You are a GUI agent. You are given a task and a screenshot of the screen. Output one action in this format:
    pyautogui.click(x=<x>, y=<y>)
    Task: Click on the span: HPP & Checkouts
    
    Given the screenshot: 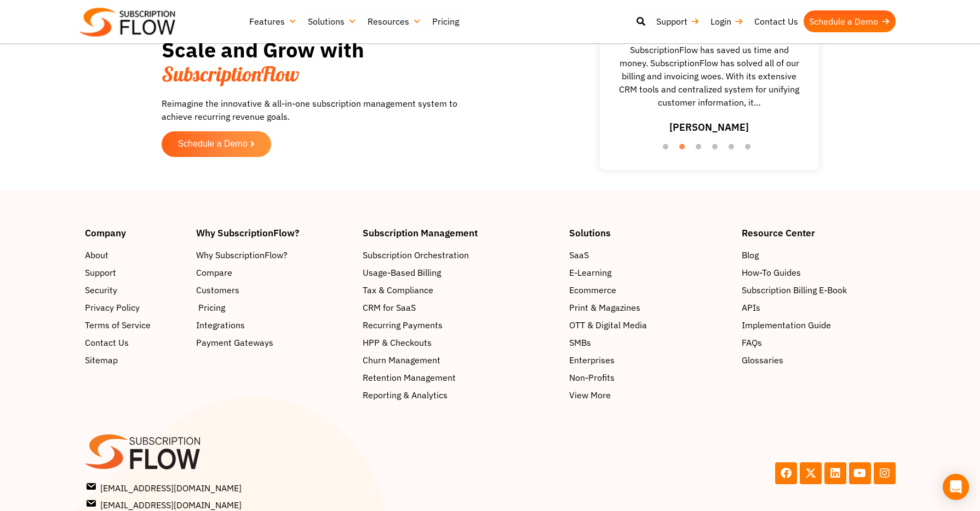 What is the action you would take?
    pyautogui.click(x=397, y=343)
    